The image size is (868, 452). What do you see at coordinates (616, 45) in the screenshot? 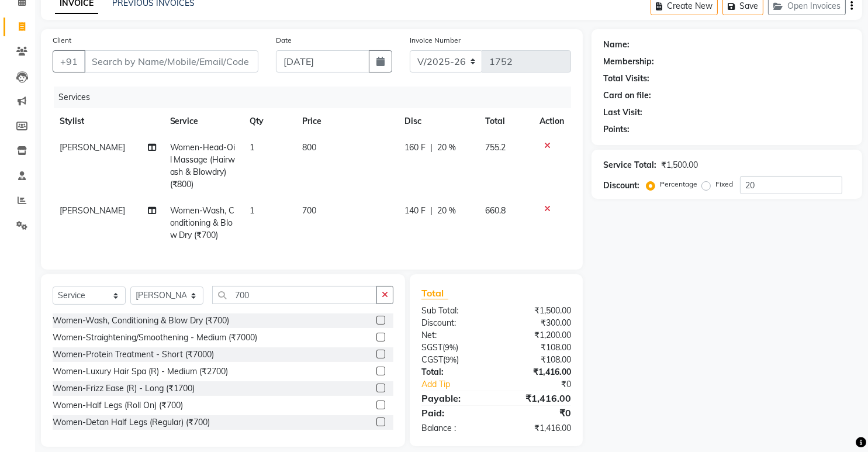
I see `div: Name:` at bounding box center [616, 45].